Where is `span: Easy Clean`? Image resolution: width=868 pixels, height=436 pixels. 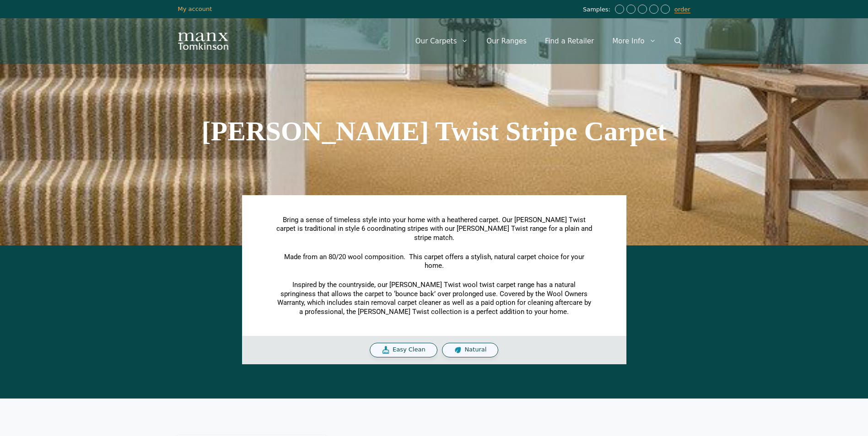 span: Easy Clean is located at coordinates (409, 349).